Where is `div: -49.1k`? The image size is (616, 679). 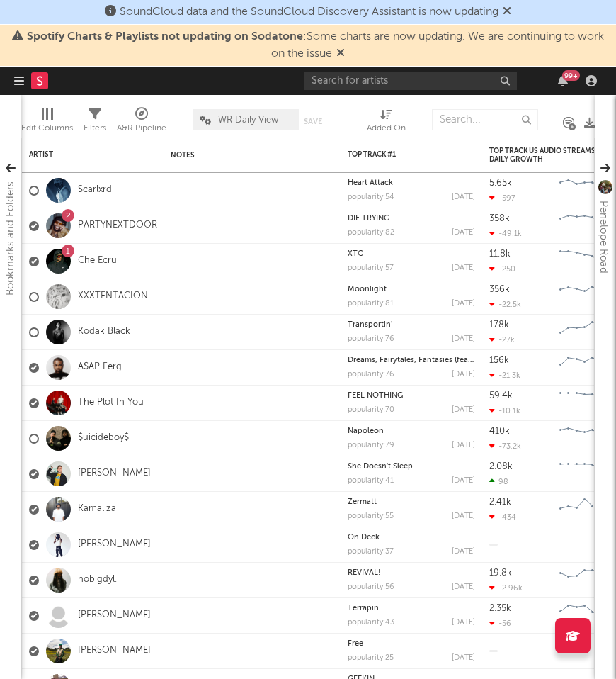
div: -49.1k is located at coordinates (506, 233).